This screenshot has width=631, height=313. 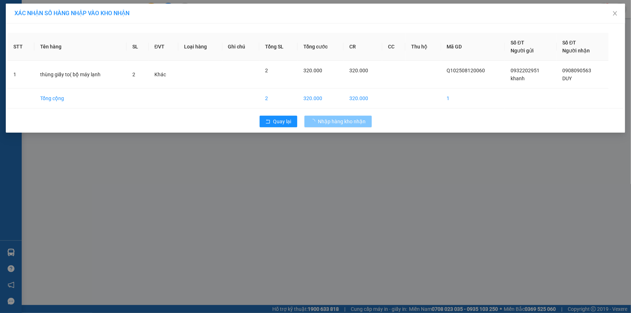 I want to click on th: CR, so click(x=363, y=47).